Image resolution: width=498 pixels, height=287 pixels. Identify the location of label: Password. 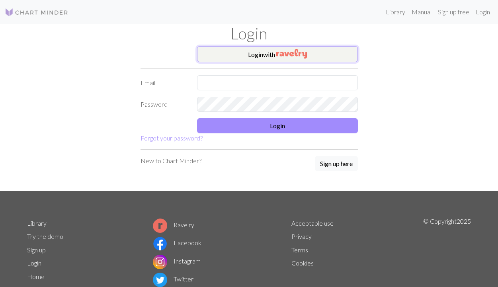
(164, 104).